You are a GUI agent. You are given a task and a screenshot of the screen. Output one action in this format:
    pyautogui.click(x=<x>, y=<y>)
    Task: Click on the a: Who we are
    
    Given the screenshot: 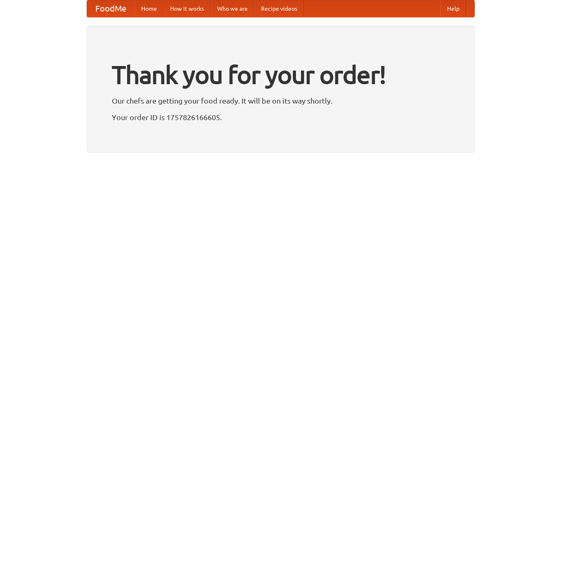 What is the action you would take?
    pyautogui.click(x=232, y=9)
    